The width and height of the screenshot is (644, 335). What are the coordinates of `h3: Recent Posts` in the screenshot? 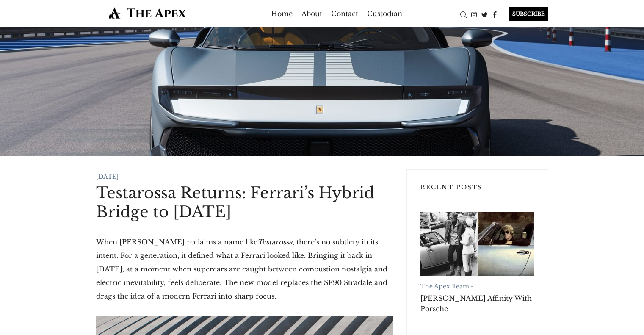 It's located at (477, 191).